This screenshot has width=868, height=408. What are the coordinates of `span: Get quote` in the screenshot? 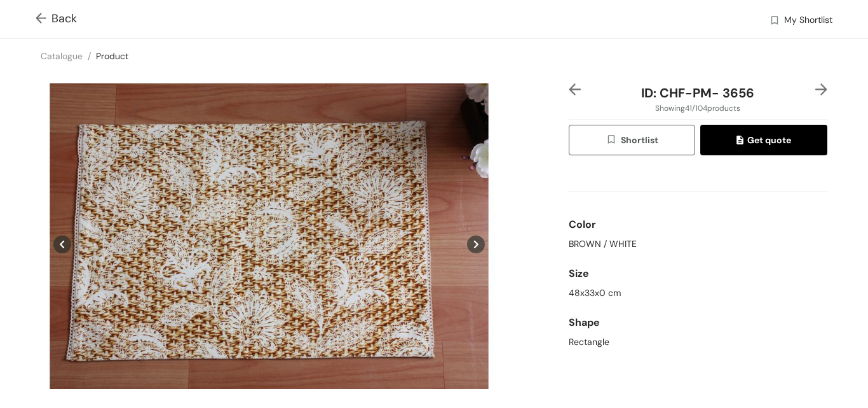 It's located at (764, 140).